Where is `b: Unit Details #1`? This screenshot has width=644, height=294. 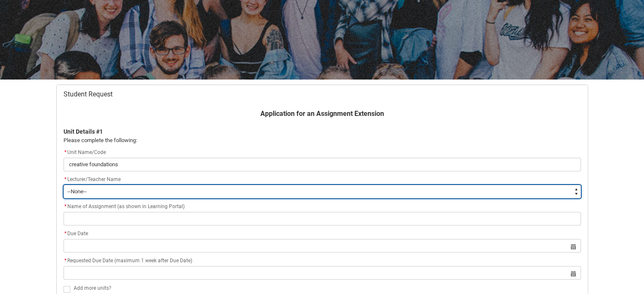 b: Unit Details #1 is located at coordinates (83, 131).